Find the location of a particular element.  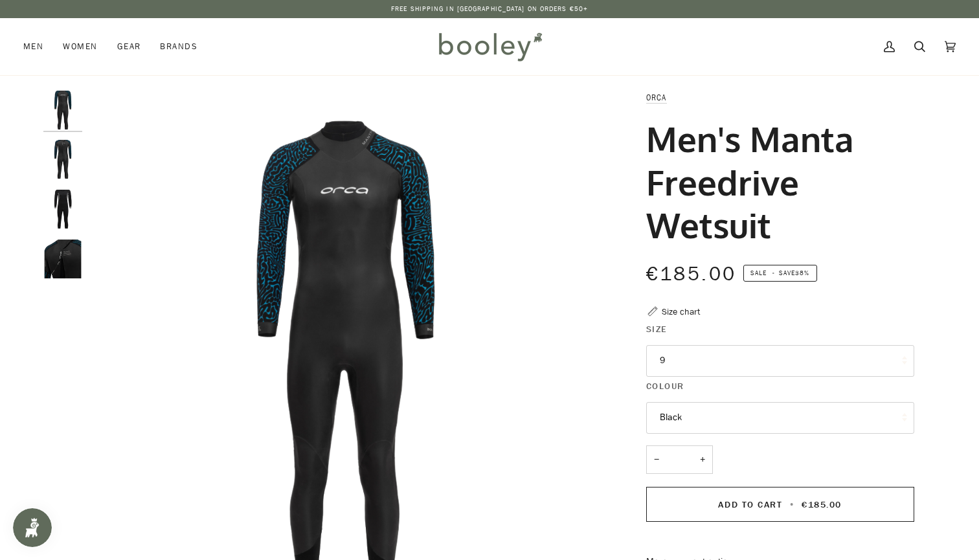

span: Gear is located at coordinates (128, 46).